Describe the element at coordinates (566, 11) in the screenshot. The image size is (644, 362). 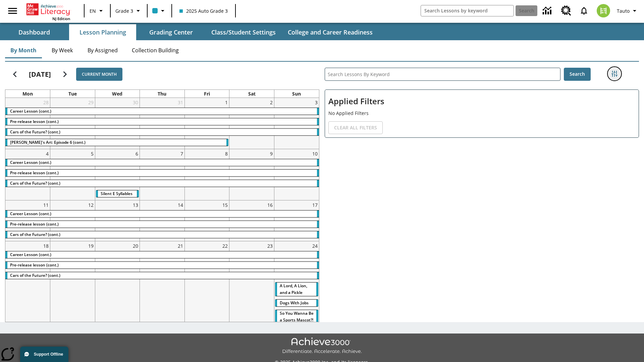
I see `a: Resource Center, Will open in new tab` at that location.